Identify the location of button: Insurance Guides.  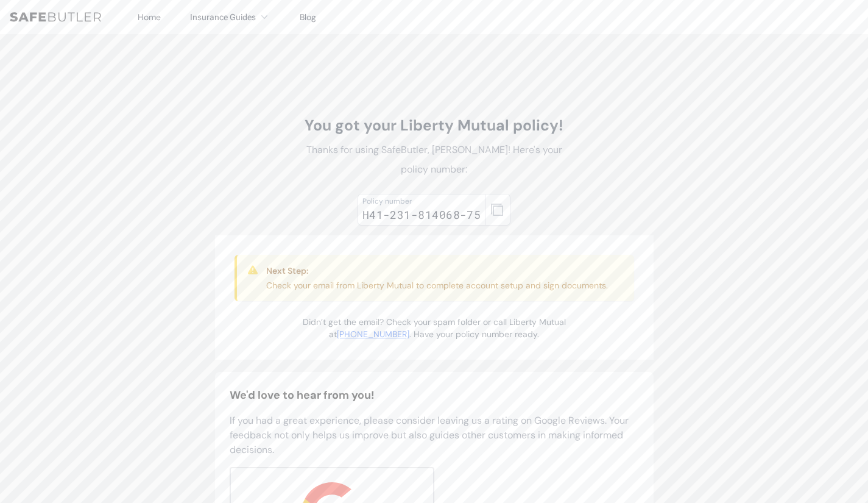
(230, 17).